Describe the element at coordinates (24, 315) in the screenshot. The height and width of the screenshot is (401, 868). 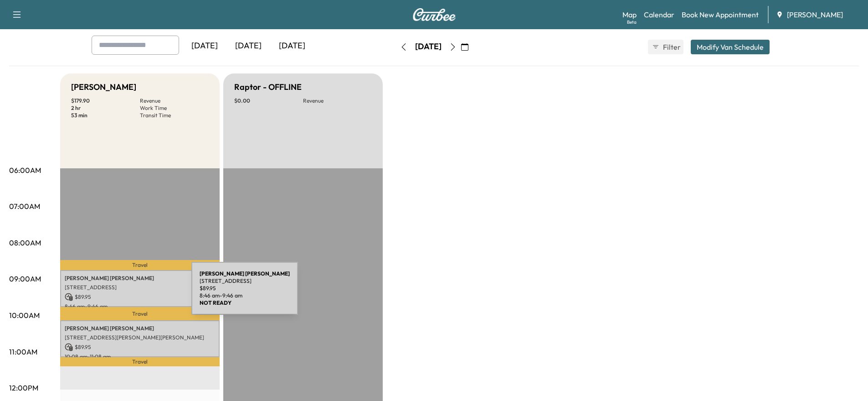
I see `p: 10:00AM` at that location.